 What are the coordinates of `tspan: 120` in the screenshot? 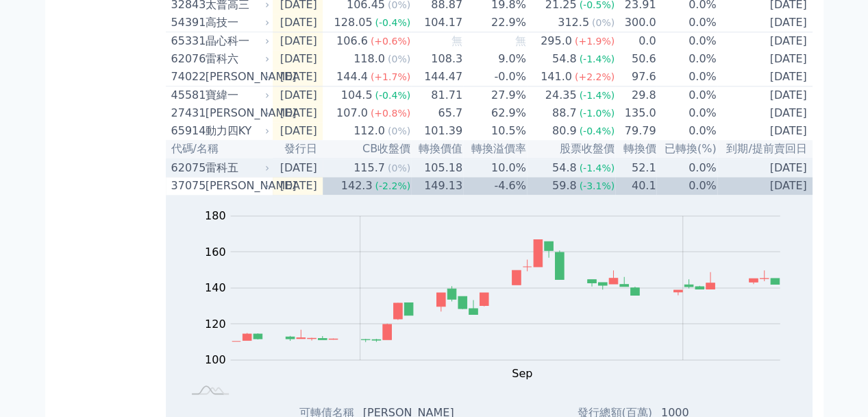 It's located at (215, 323).